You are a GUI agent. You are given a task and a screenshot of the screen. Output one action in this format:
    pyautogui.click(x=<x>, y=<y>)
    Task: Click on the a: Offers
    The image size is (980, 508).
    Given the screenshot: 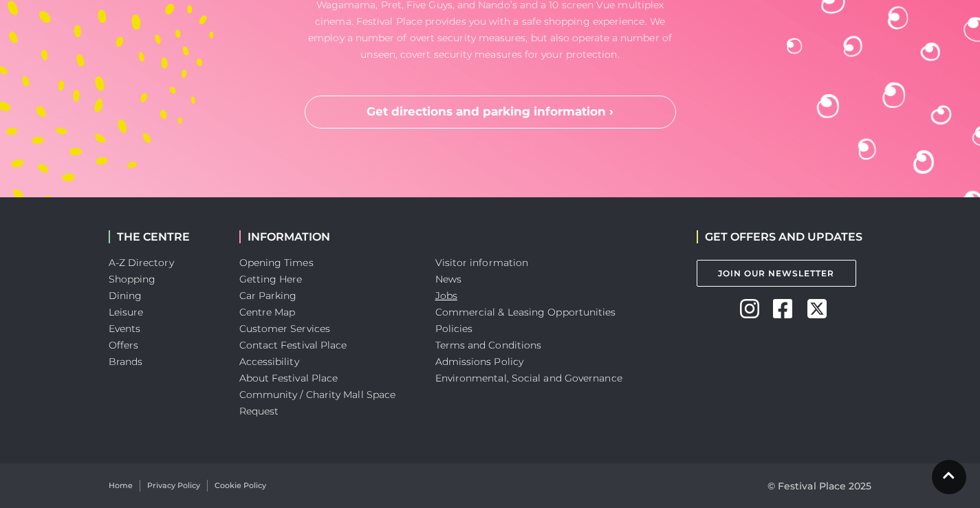 What is the action you would take?
    pyautogui.click(x=124, y=345)
    